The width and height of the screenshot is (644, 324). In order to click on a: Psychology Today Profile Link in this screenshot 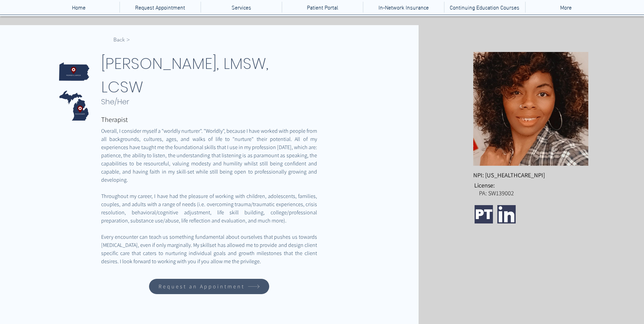, I will do `click(484, 214)`.